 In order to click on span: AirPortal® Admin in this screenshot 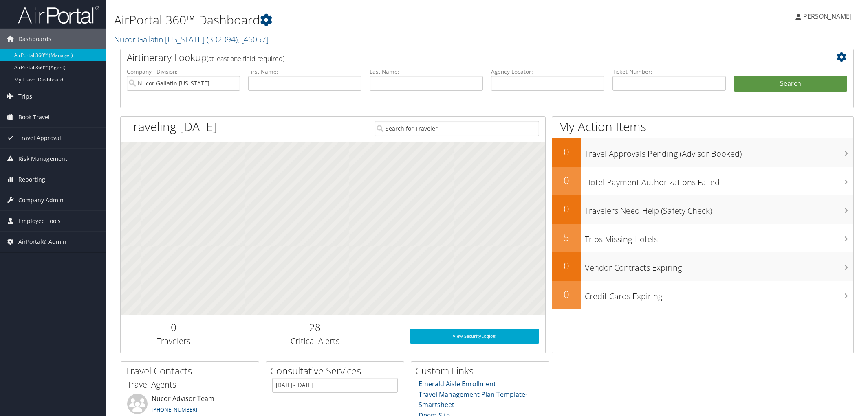, I will do `click(42, 242)`.